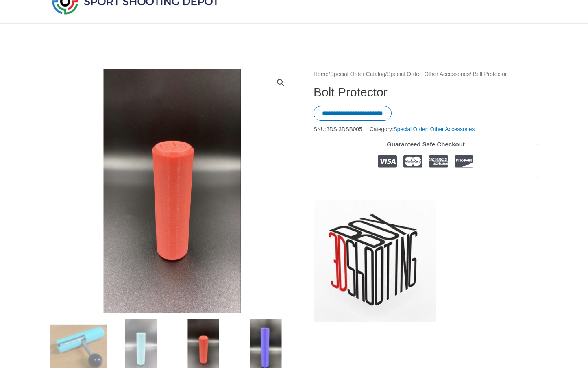 The image size is (588, 368). I want to click on a: View full-screen image gallery, so click(281, 83).